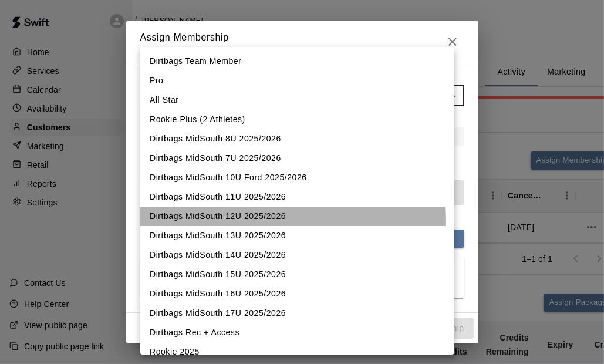  I want to click on li: Dirtbags MidSouth 17U 2025/2026, so click(297, 313).